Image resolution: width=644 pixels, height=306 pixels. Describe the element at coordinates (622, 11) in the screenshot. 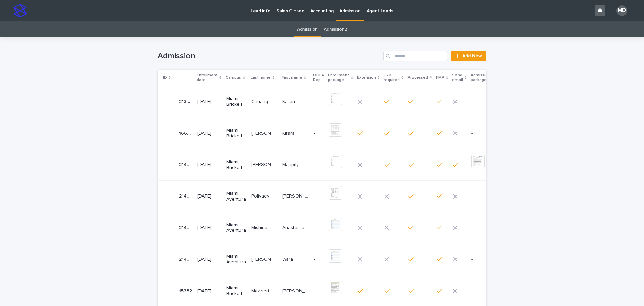

I see `div: MD` at that location.